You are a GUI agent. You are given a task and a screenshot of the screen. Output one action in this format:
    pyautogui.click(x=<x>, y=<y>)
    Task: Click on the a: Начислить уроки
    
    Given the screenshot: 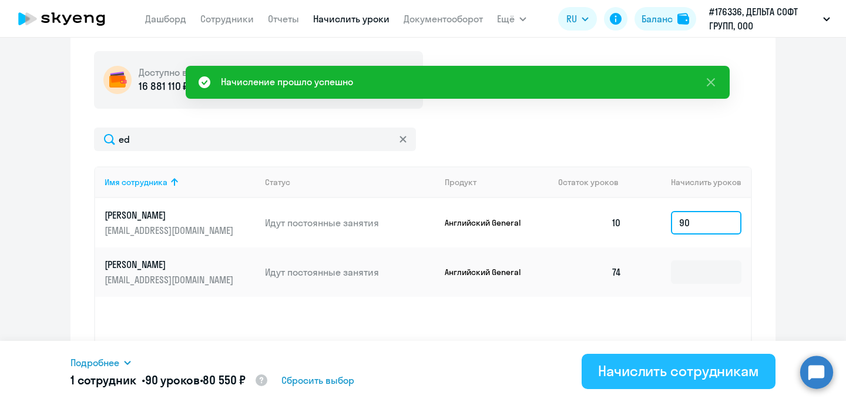 What is the action you would take?
    pyautogui.click(x=351, y=19)
    